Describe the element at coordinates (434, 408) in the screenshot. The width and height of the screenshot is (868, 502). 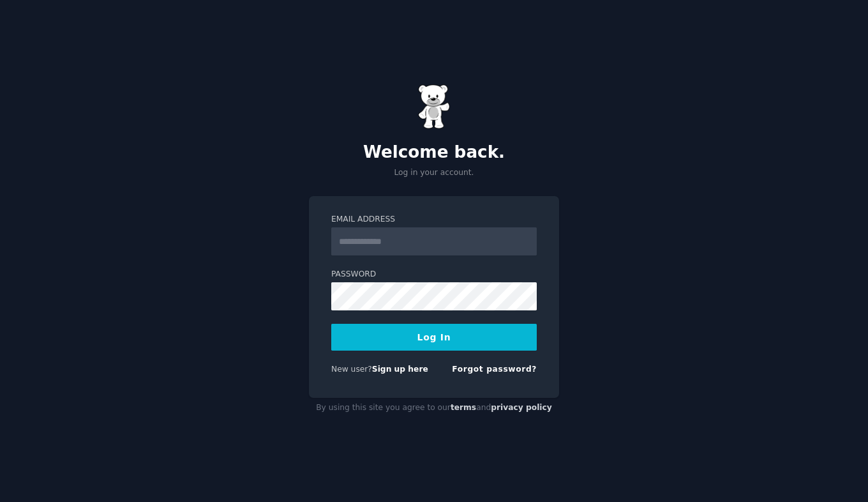
I see `div: By using this site you agree to our and` at that location.